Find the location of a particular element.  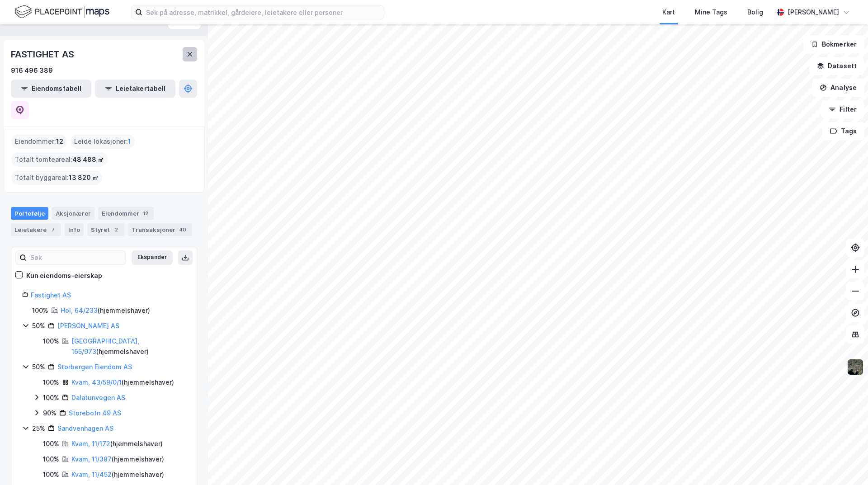

div: 2 is located at coordinates (116, 229).